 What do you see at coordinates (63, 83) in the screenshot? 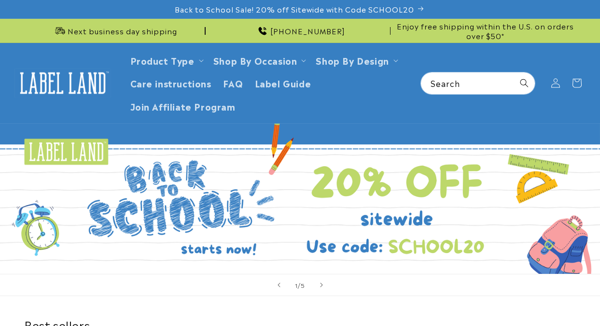
I see `img: Label Land` at bounding box center [63, 83].